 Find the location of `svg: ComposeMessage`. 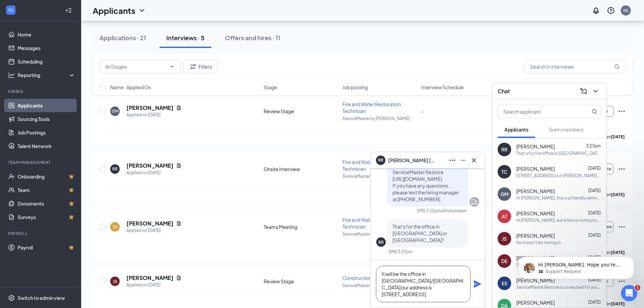

svg: ComposeMessage is located at coordinates (584, 92).